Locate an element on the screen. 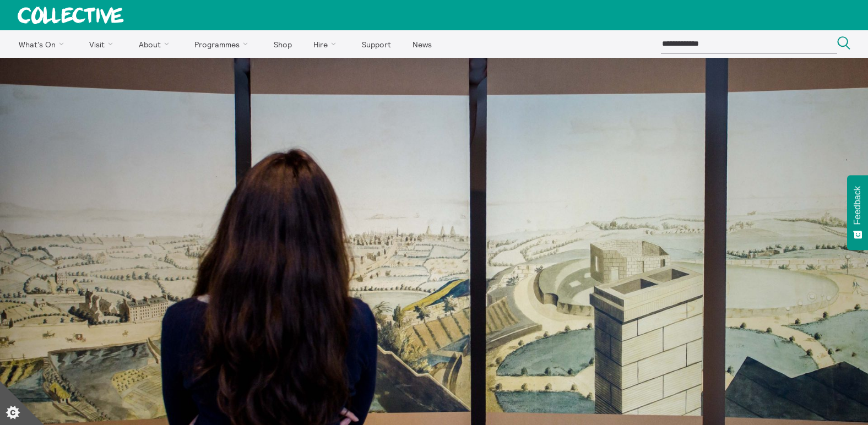  a: About is located at coordinates (156, 44).